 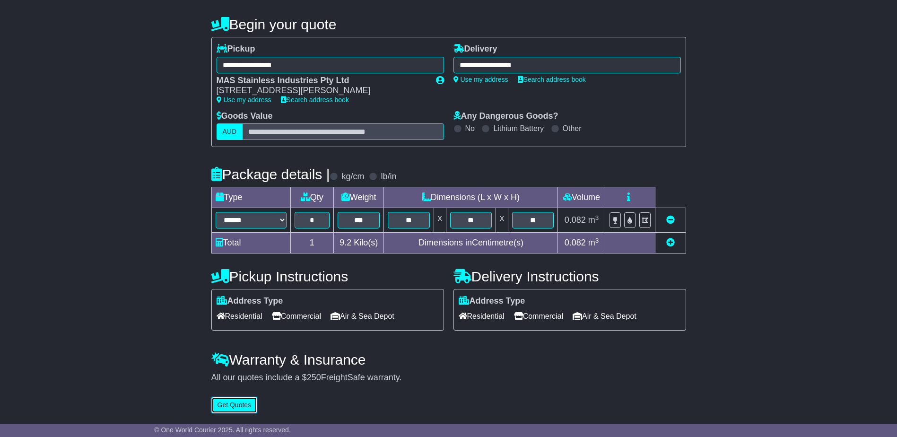 What do you see at coordinates (670, 242) in the screenshot?
I see `a: Add new item` at bounding box center [670, 242].